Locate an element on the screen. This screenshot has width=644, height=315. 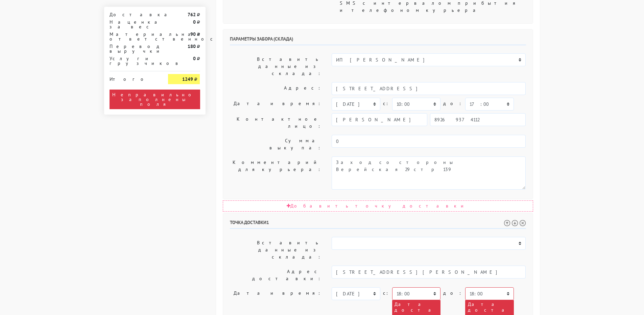
input: Имя is located at coordinates (379, 120).